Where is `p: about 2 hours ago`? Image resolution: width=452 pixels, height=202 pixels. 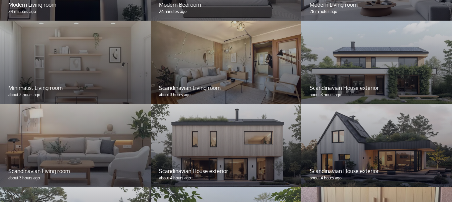
p: about 2 hours ago is located at coordinates (75, 95).